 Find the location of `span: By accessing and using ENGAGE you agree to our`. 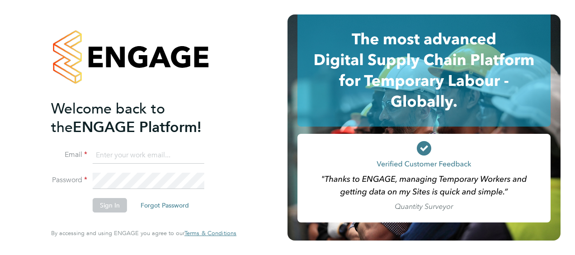

span: By accessing and using ENGAGE you agree to our is located at coordinates (144, 233).